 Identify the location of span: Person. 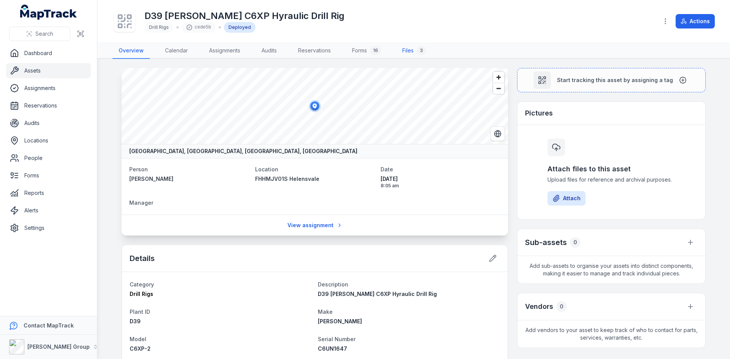
(138, 169).